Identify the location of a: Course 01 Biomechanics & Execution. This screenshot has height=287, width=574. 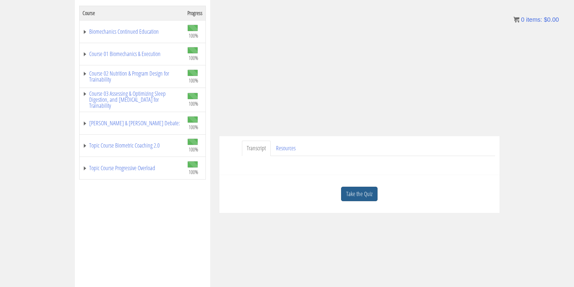
(132, 54).